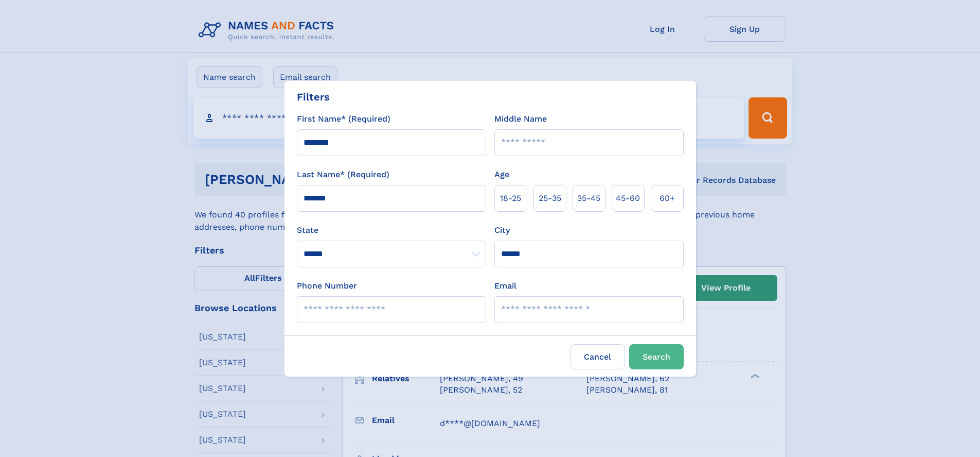 This screenshot has width=980, height=457. Describe the element at coordinates (521, 119) in the screenshot. I see `label: Middle Name` at that location.